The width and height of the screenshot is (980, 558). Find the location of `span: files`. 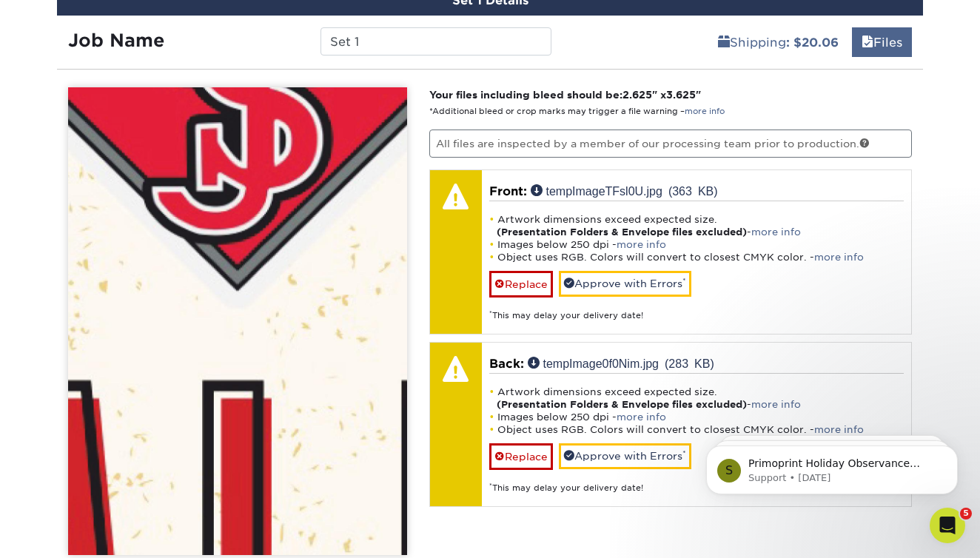

span: files is located at coordinates (868, 42).